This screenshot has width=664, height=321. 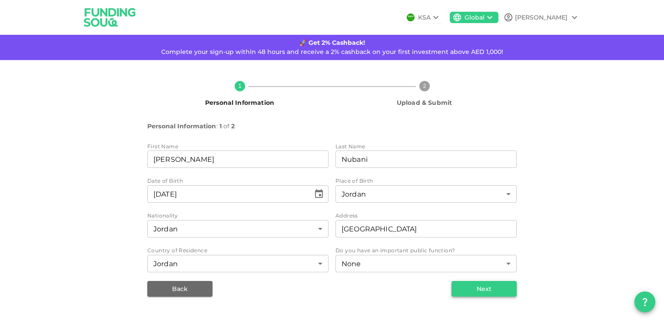 I want to click on div: address.addressLine, so click(x=426, y=228).